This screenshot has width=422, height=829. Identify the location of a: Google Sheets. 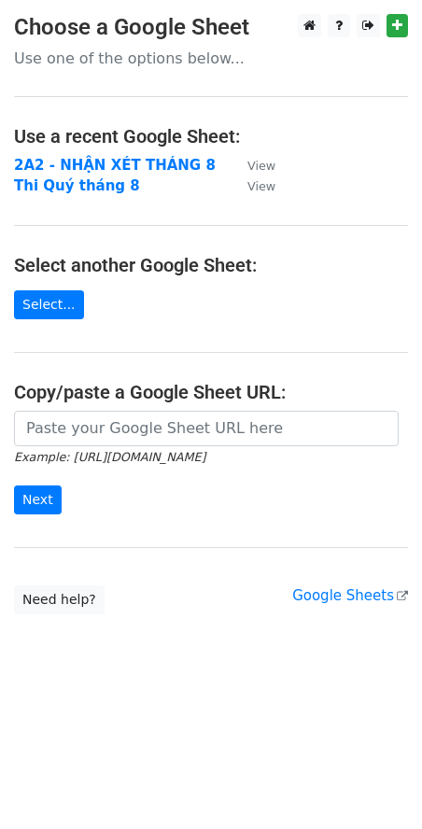
(350, 596).